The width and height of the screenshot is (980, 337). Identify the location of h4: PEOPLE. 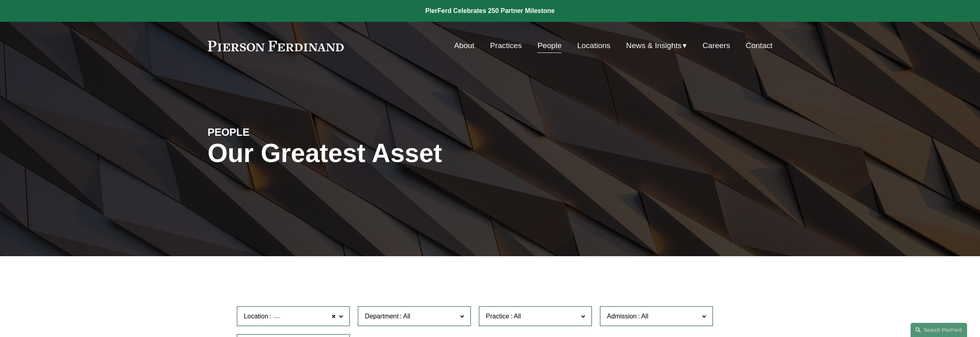
(279, 132).